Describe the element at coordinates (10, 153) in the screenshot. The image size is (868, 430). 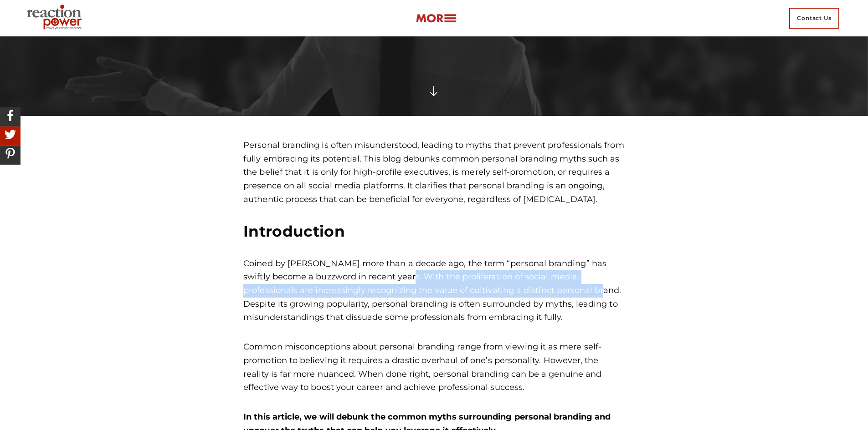
I see `img: Share On Pinterest` at that location.